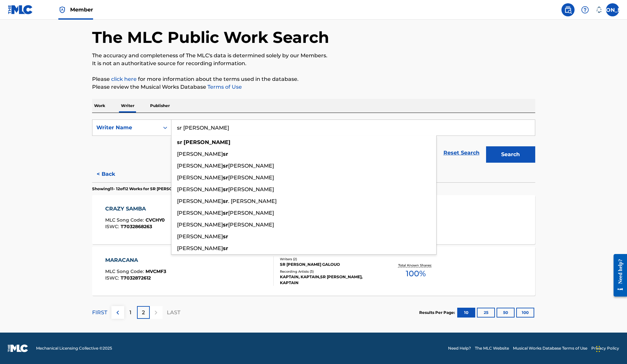 The height and width of the screenshot is (364, 627). Describe the element at coordinates (585, 10) in the screenshot. I see `div: Help` at that location.